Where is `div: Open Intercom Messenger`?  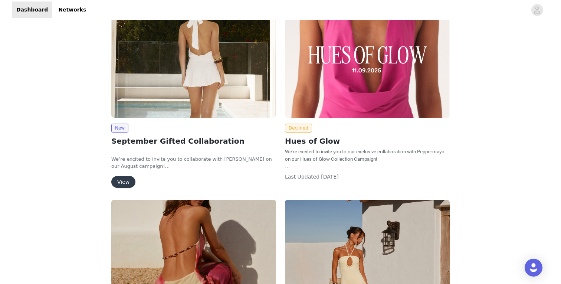
div: Open Intercom Messenger is located at coordinates (534, 268).